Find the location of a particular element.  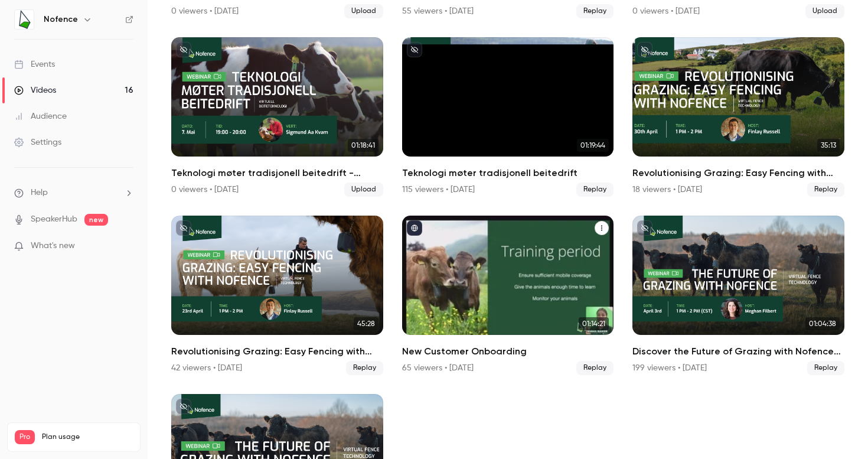

li: Revolutionising Grazing: Easy Fencing with Nofence (IE) is located at coordinates (738, 117).